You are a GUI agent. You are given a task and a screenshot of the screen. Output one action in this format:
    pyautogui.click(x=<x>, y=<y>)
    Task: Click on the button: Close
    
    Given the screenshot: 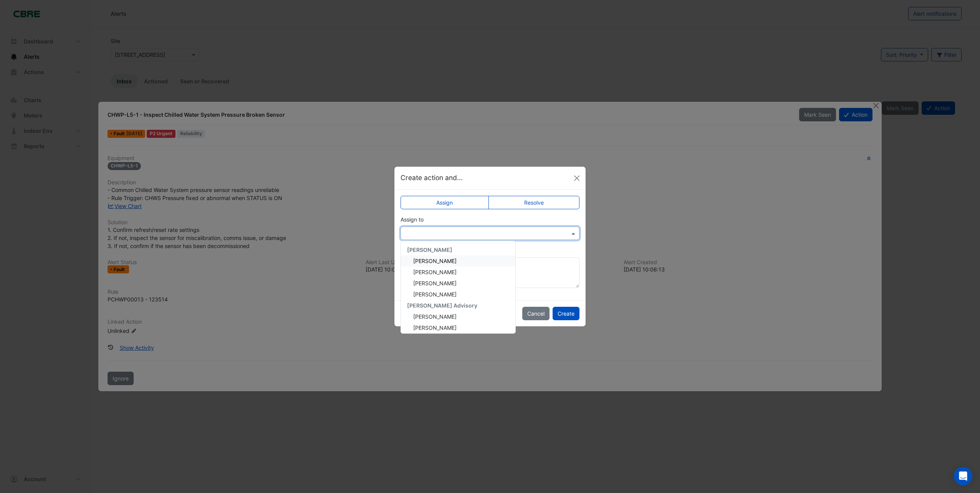 What is the action you would take?
    pyautogui.click(x=577, y=178)
    